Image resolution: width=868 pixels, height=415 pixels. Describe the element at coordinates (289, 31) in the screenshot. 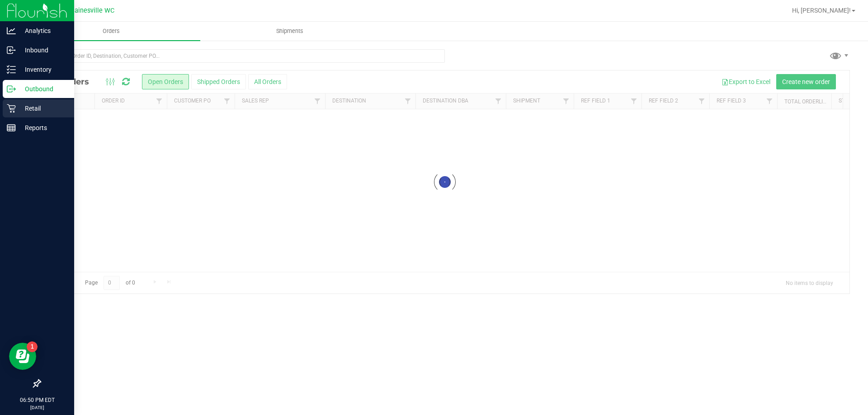

I see `a: Shipments` at that location.